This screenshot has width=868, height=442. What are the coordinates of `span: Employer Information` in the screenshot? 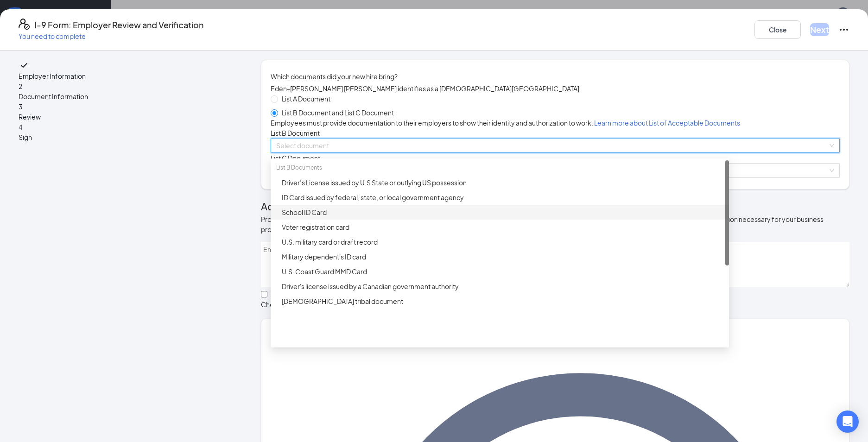 It's located at (122, 76).